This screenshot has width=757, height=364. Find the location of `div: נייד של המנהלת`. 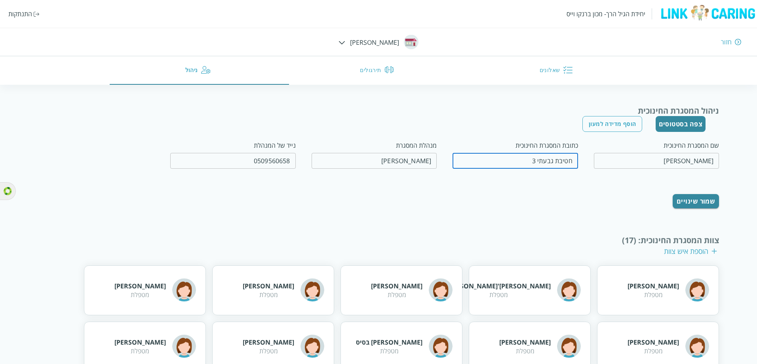

div: נייד של המנהלת is located at coordinates (233, 145).